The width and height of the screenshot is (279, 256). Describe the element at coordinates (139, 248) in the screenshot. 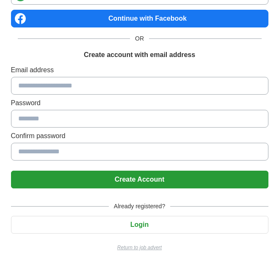

I see `a: Return to job advert` at that location.